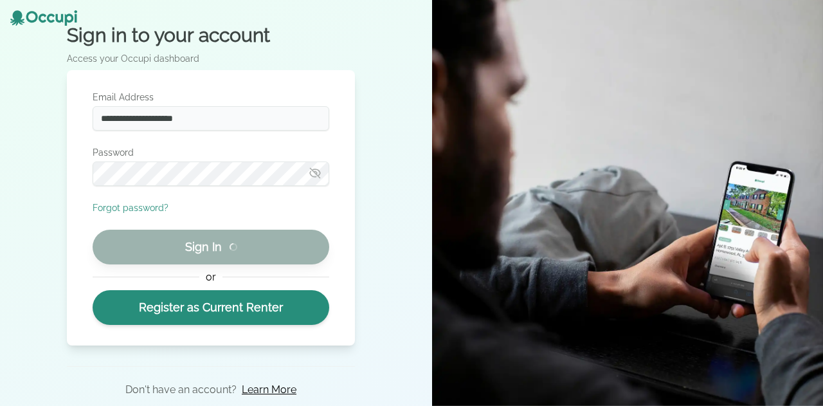 This screenshot has height=406, width=823. I want to click on h2: Sign in to your account, so click(211, 35).